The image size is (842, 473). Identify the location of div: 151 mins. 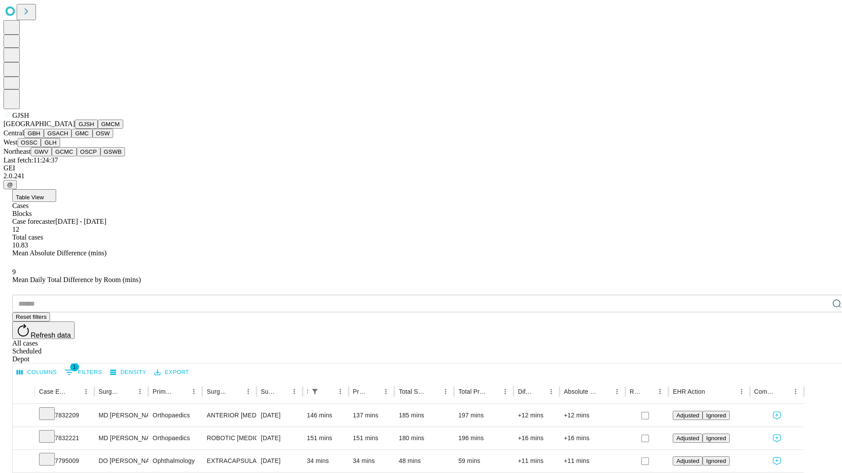
(325, 438).